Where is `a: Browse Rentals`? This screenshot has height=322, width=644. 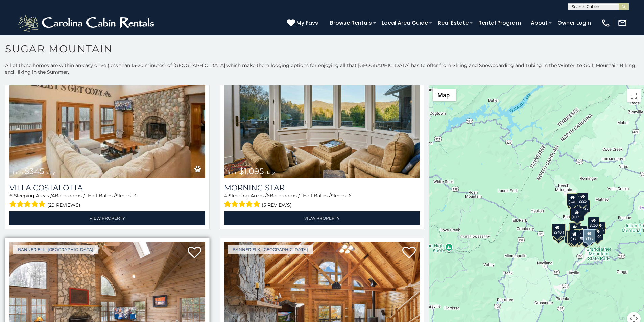
a: Browse Rentals is located at coordinates (351, 23).